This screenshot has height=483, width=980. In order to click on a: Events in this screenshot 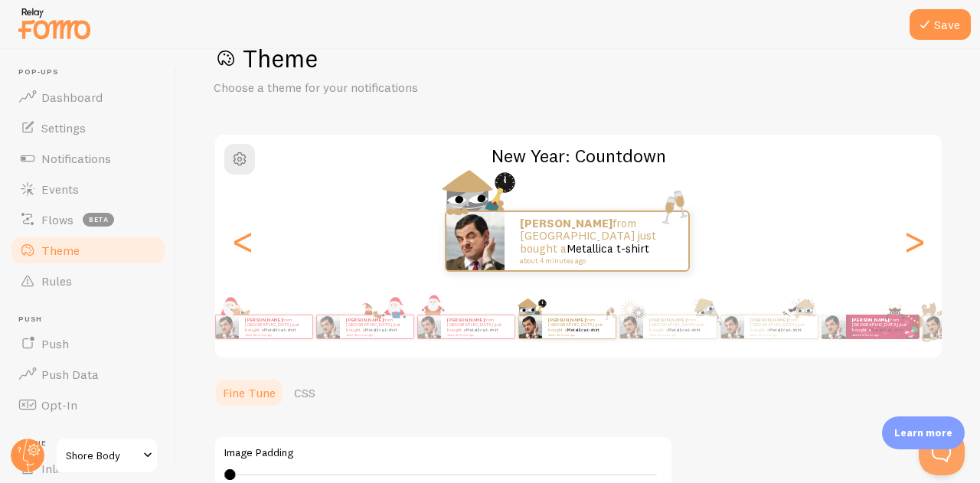, I will do `click(88, 189)`.